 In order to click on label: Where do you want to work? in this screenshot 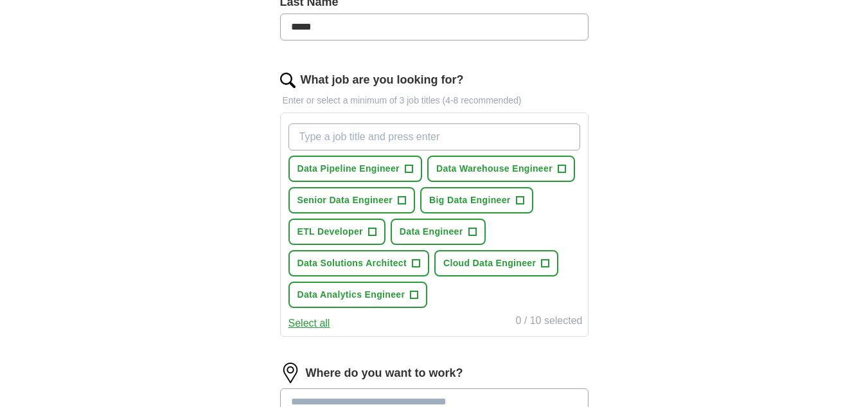, I will do `click(385, 373)`.